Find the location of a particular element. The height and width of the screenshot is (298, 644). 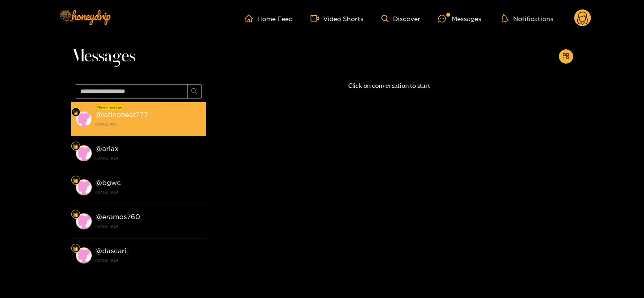

strong: @ bgwc is located at coordinates (108, 182).